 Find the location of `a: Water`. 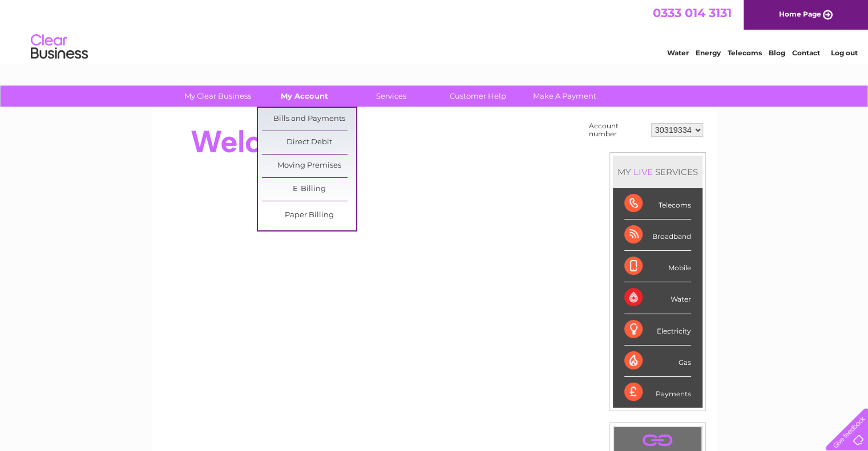

a: Water is located at coordinates (678, 53).